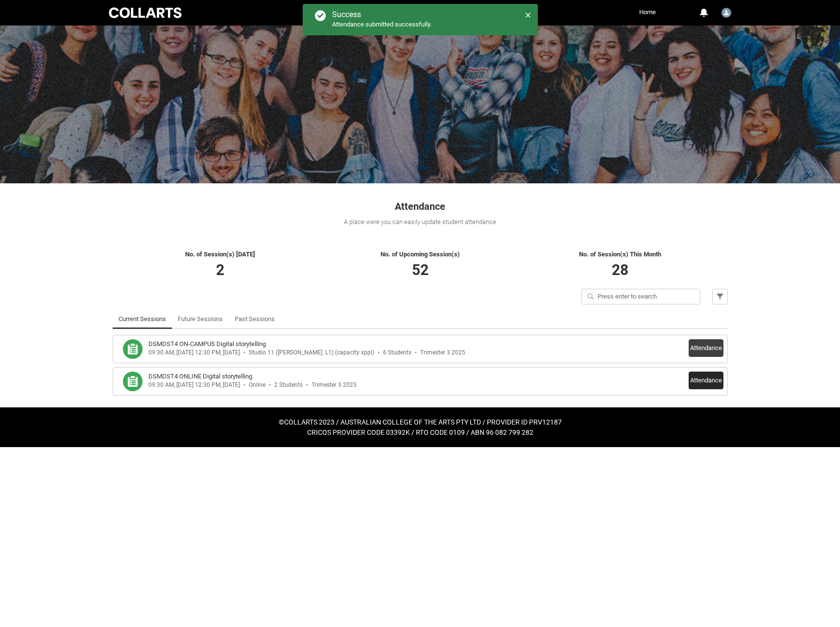 This screenshot has height=627, width=840. What do you see at coordinates (200, 319) in the screenshot?
I see `a: Future Sessions` at bounding box center [200, 319].